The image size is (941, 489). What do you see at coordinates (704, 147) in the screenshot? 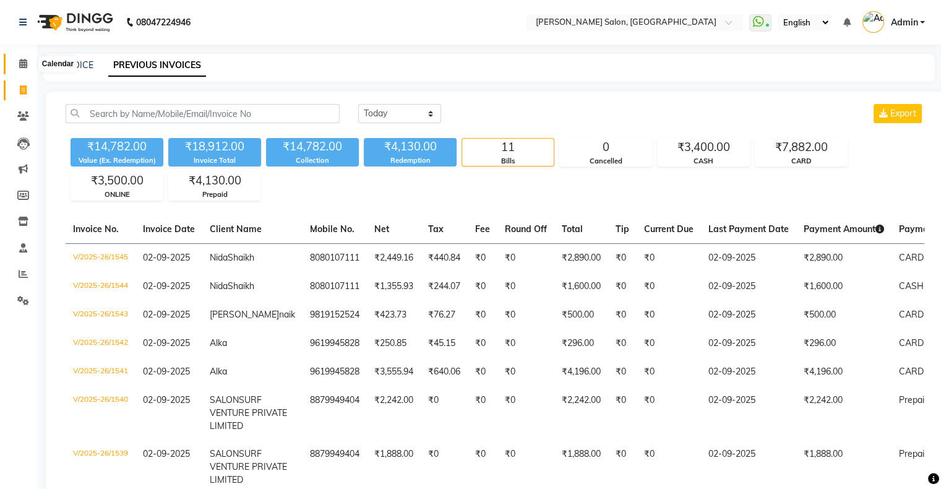
I see `div: ₹3,400.00` at bounding box center [704, 147].